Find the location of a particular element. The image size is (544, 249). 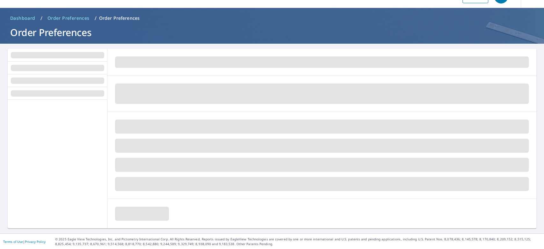

div: tab-list is located at coordinates (57, 74).